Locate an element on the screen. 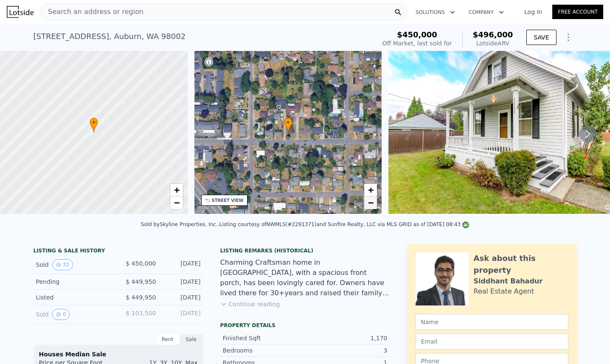  span: Search an address or region is located at coordinates (92, 12).